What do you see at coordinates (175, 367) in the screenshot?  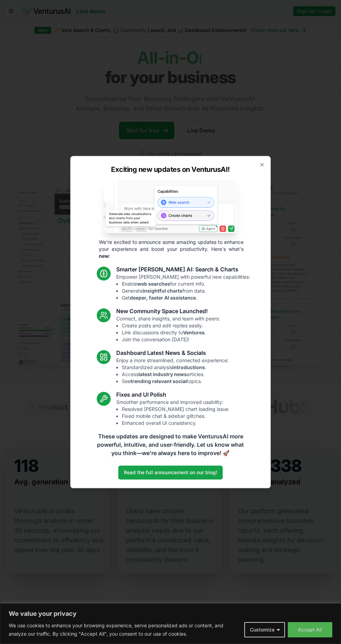 I see `li: Standardized analysis .` at bounding box center [175, 367].